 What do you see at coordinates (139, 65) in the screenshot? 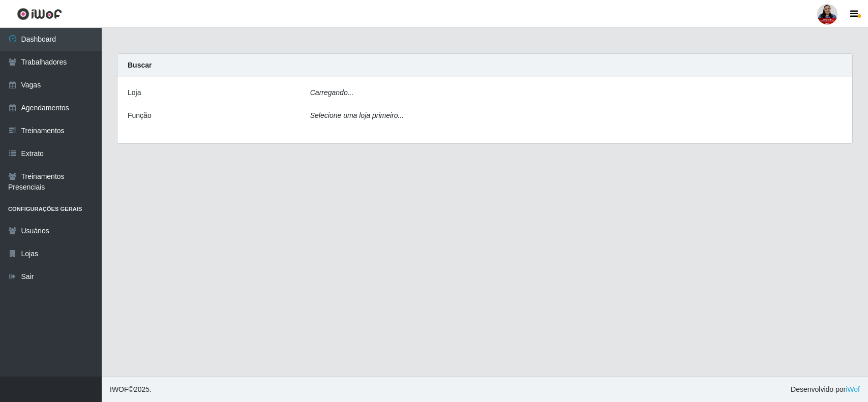
I see `strong: Buscar` at bounding box center [139, 65].